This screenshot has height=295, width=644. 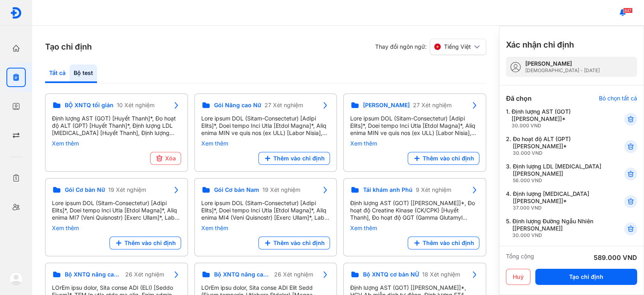 I want to click on span: 10 Xét nghiệm, so click(x=136, y=105).